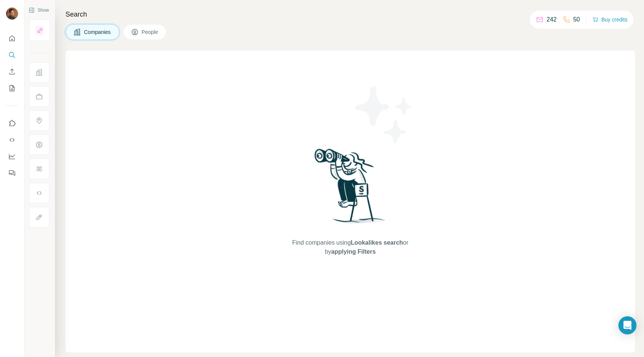 Image resolution: width=644 pixels, height=357 pixels. What do you see at coordinates (576, 19) in the screenshot?
I see `p: 50` at bounding box center [576, 19].